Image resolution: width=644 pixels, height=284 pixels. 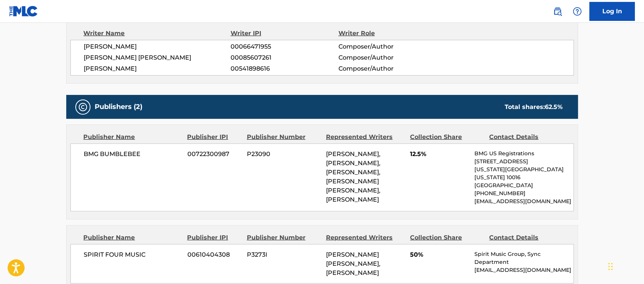 I want to click on span: P23090, so click(x=284, y=154).